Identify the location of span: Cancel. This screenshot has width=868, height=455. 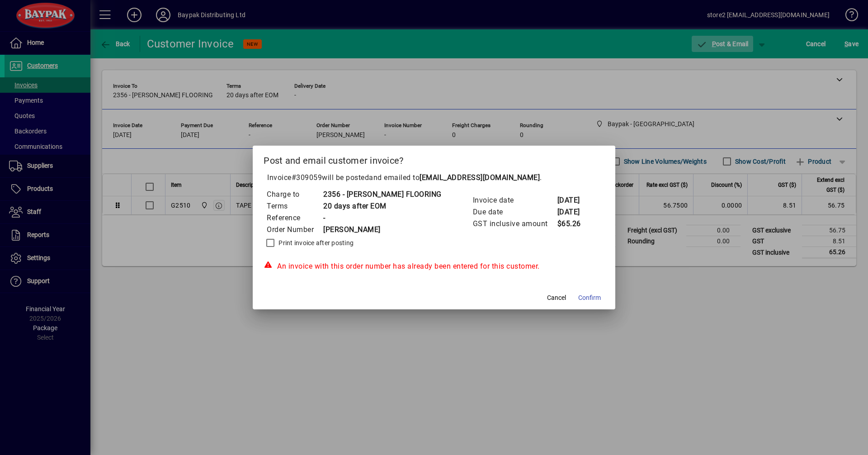
(556, 297).